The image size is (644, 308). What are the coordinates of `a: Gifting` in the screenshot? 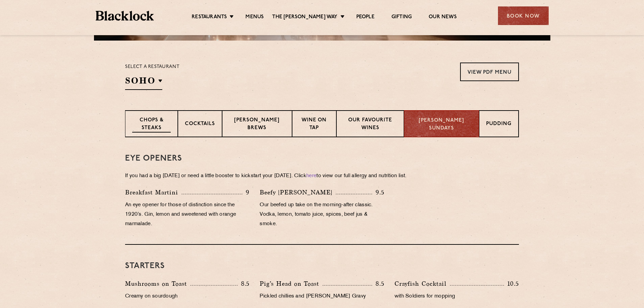 It's located at (401, 18).